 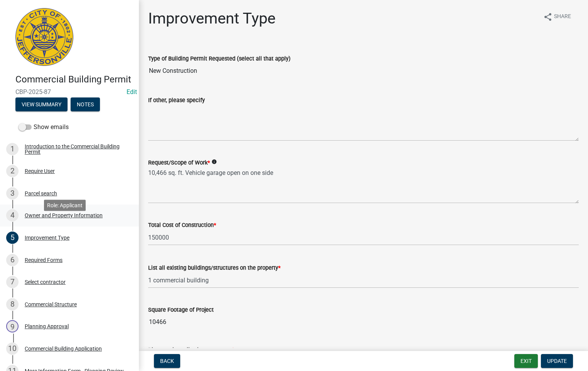 What do you see at coordinates (44, 127) in the screenshot?
I see `label: Show emails` at bounding box center [44, 127].